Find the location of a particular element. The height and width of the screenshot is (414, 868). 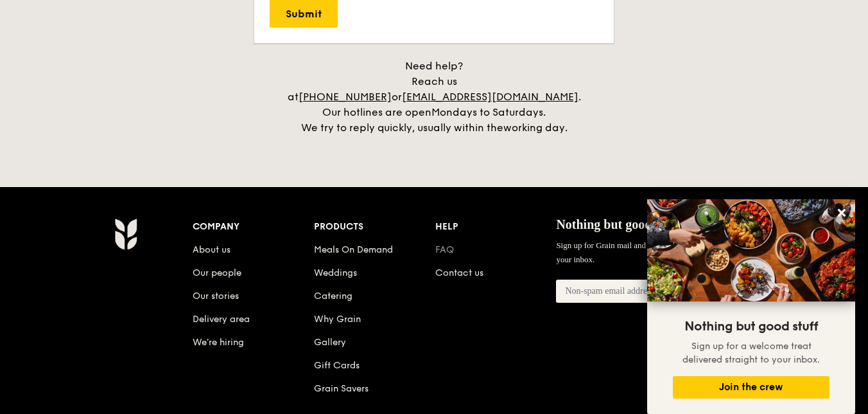

span: Sign up for a welcome treat delivered straight to your inbox. is located at coordinates (751, 353).